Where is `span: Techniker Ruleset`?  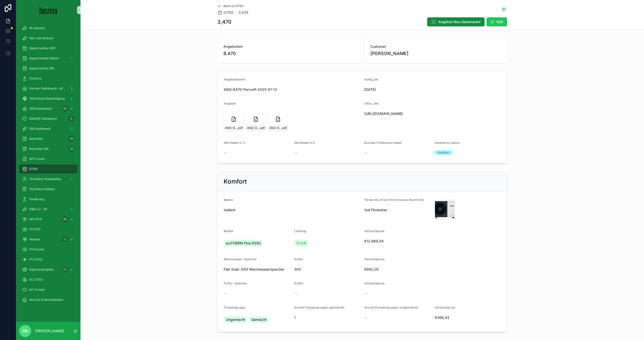
span: Techniker Ruleset is located at coordinates (42, 189).